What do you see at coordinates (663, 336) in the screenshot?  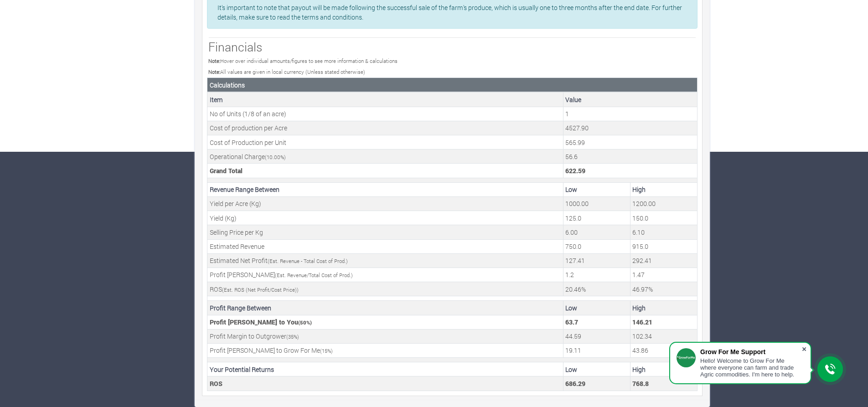 I see `td: Outgrower Profit Margin (Max Estimated Profit * Outgrower Profit Margin)` at bounding box center [663, 336].